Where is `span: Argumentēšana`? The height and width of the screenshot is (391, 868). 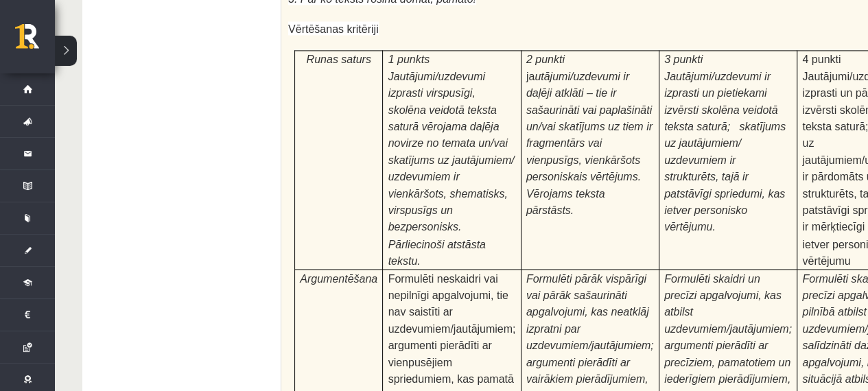
span: Argumentēšana is located at coordinates (339, 279).